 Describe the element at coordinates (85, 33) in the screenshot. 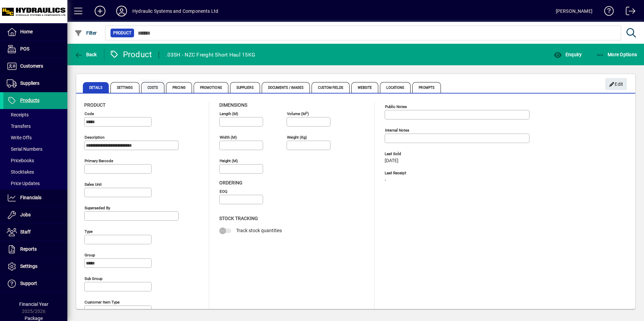

I see `button: Filter` at that location.